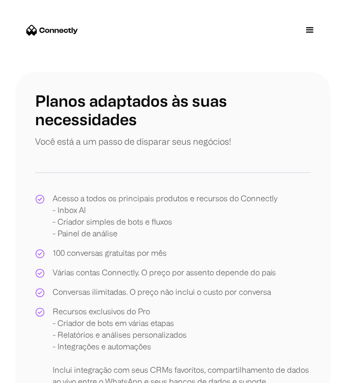 The image size is (346, 383). What do you see at coordinates (162, 292) in the screenshot?
I see `div: Conversas ilimitadas. O preço não inclui o custo por conversa` at bounding box center [162, 292].